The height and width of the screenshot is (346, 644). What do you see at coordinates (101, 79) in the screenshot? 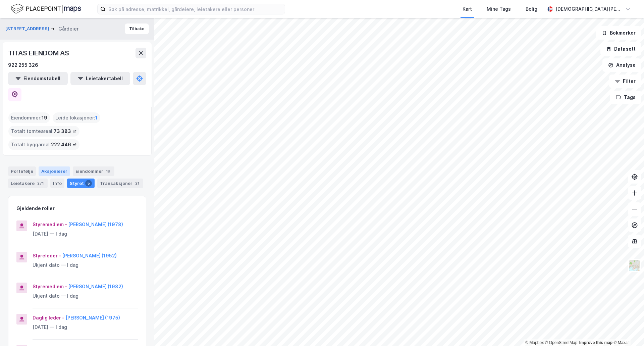
I see `button: Leietakertabell` at bounding box center [101, 79].